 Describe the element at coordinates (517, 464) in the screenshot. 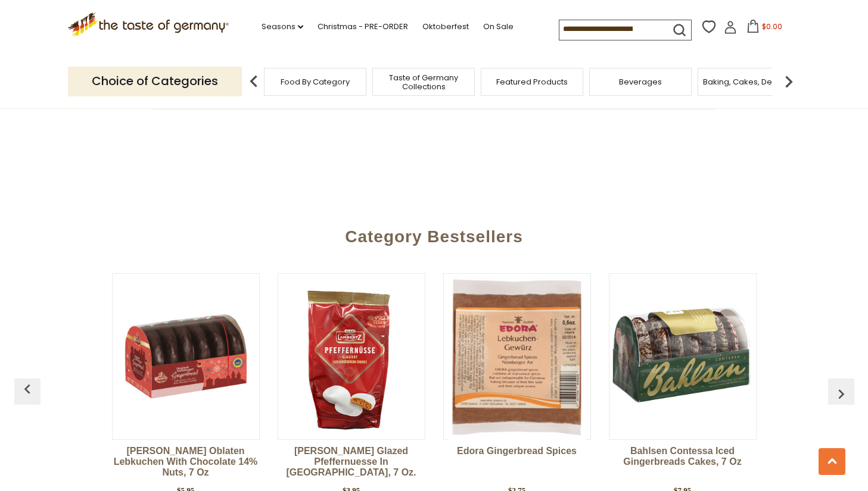

I see `a: Edora Gingerbread Spices` at that location.